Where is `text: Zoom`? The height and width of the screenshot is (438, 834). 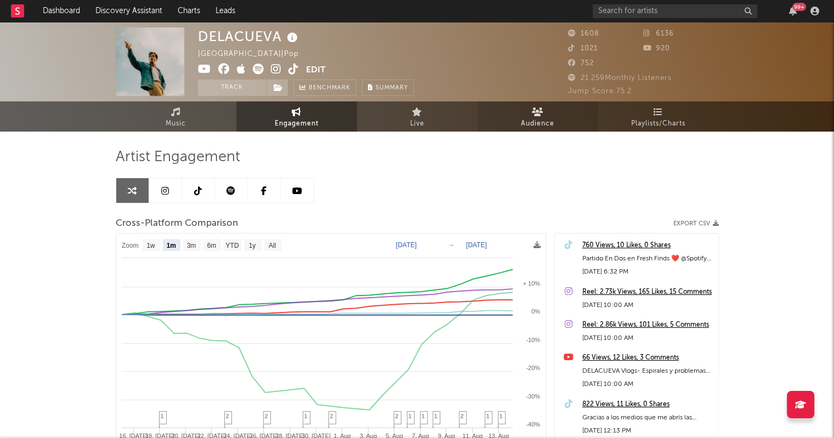
text: Zoom is located at coordinates (130, 246).